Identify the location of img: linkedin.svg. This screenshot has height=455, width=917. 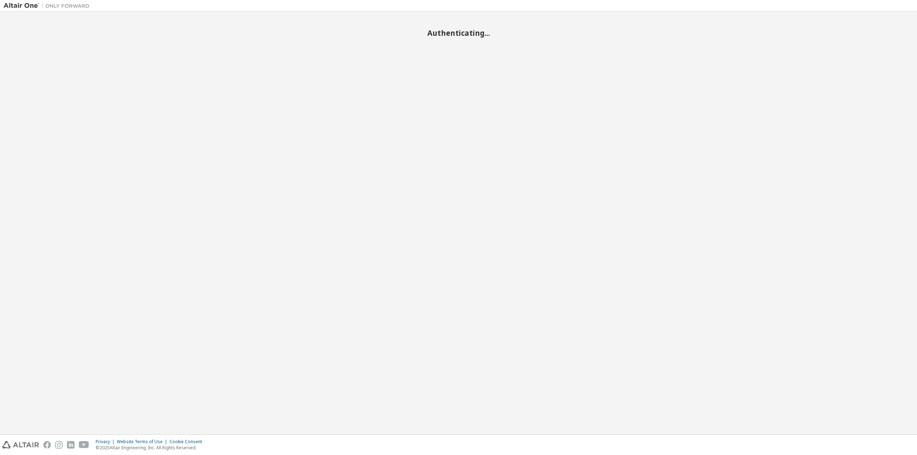
(71, 445).